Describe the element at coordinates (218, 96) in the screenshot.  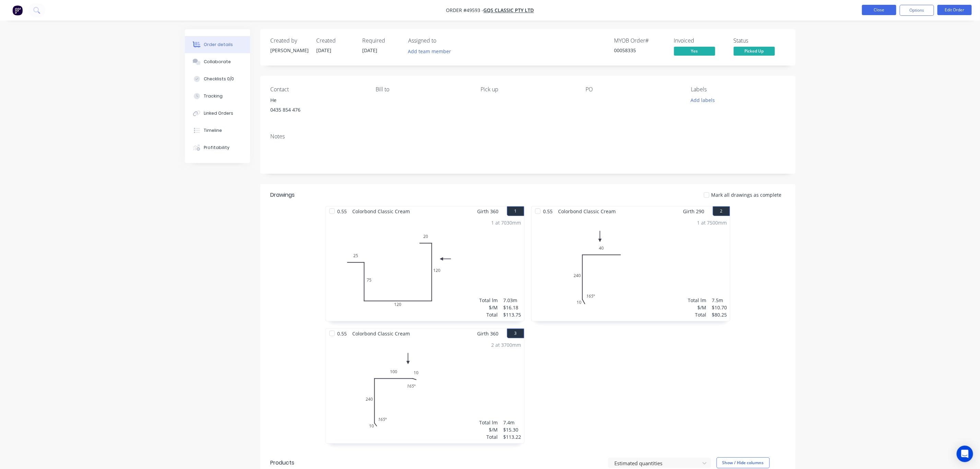
I see `button: Tracking` at that location.